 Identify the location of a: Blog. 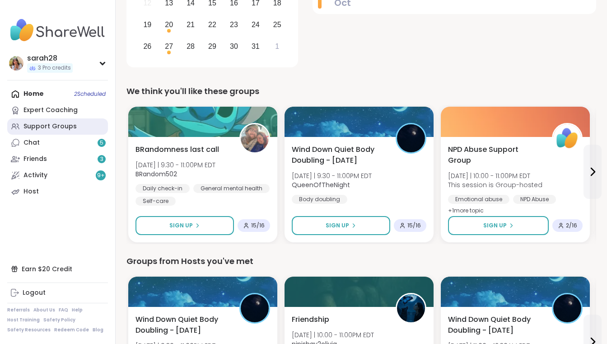
(98, 330).